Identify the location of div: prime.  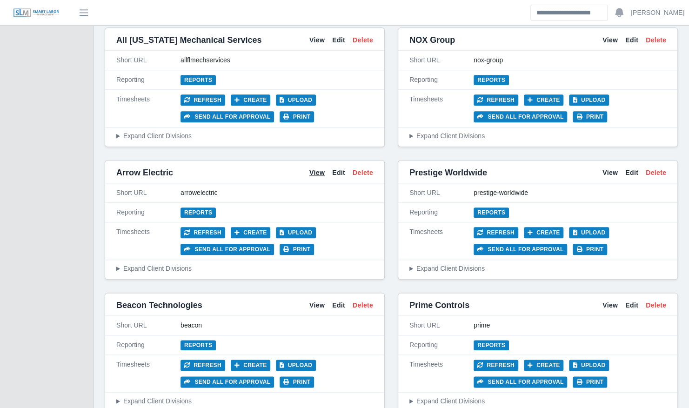
(570, 325).